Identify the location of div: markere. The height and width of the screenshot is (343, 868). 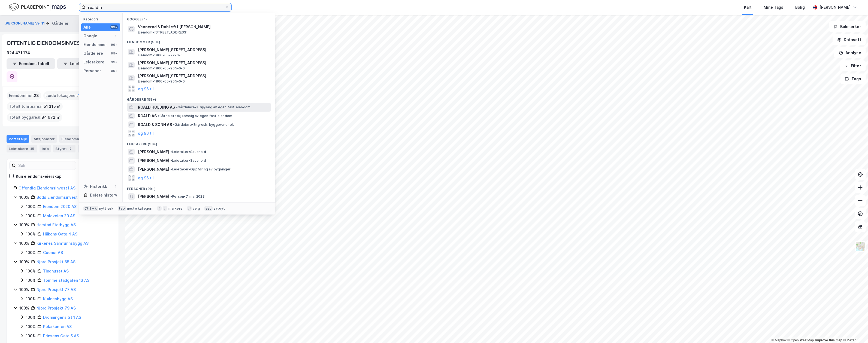
(176, 209).